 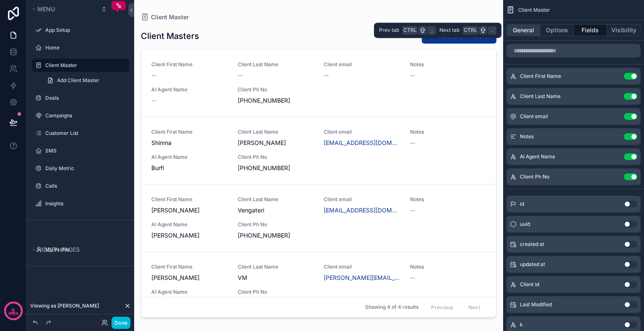 I want to click on a: Calls, so click(x=85, y=186).